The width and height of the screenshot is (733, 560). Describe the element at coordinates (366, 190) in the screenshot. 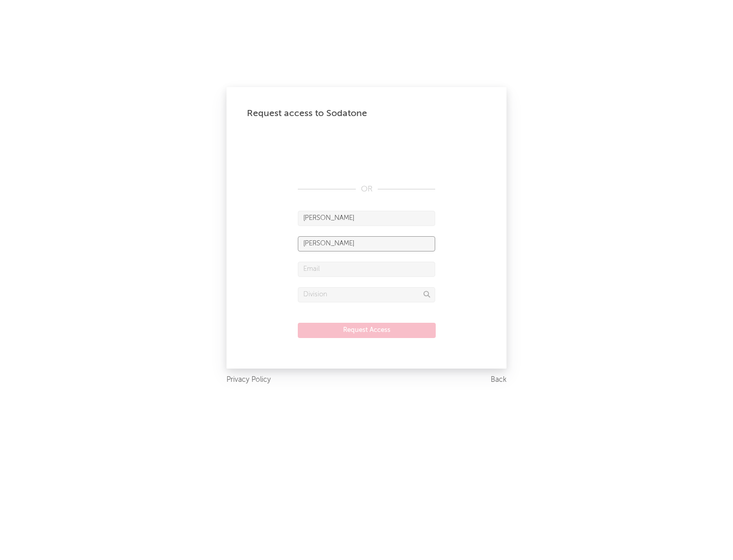

I see `div: OR` at that location.